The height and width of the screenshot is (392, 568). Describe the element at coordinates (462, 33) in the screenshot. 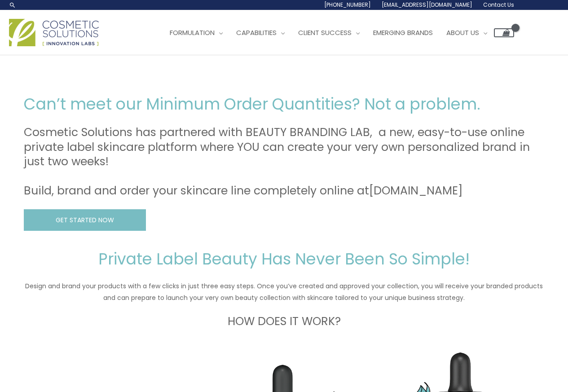

I see `span: About Us` at that location.